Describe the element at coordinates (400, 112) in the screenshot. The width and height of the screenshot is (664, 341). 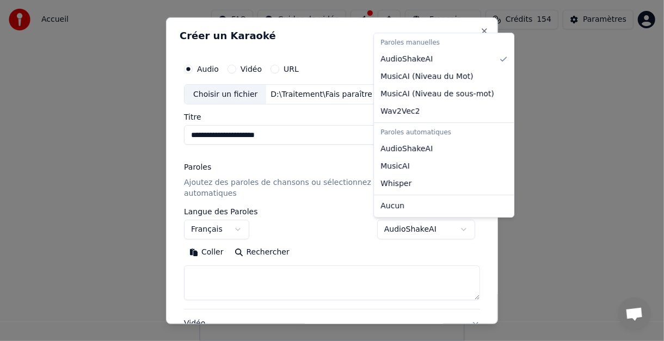
I see `span: Wav2Vec2` at that location.